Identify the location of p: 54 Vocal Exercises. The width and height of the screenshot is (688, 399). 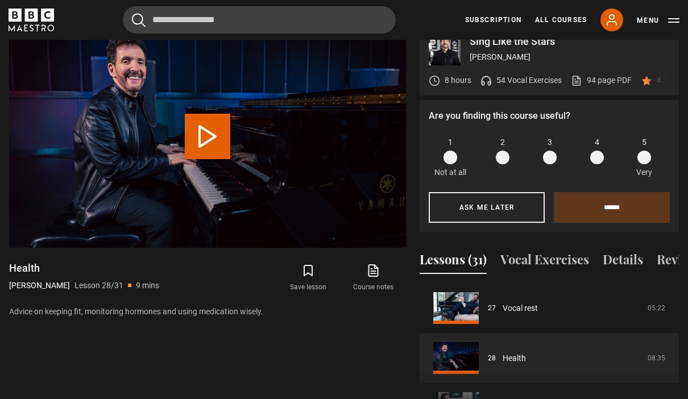
(528, 80).